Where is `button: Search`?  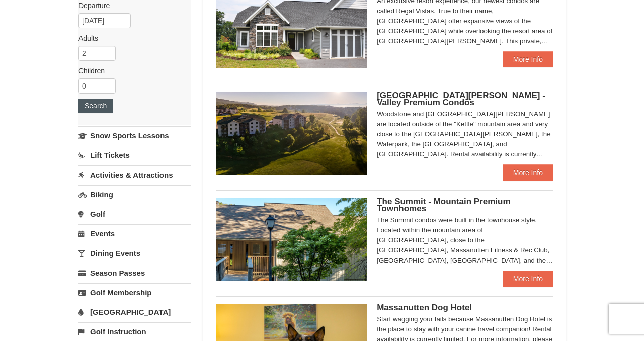
button: Search is located at coordinates (96, 106).